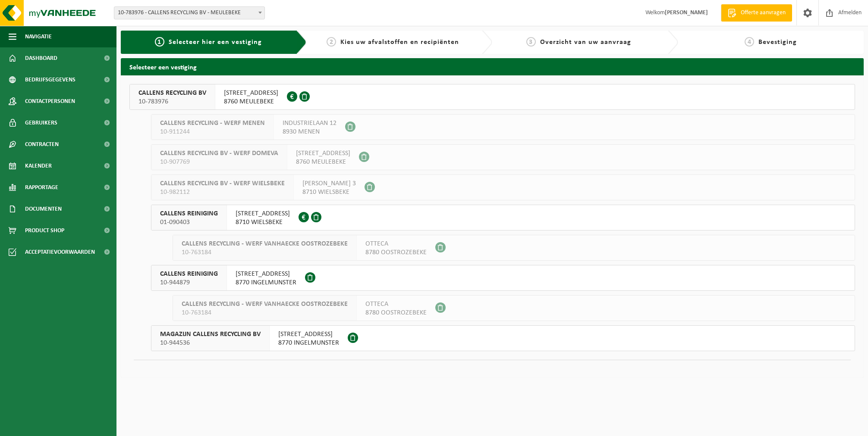  Describe the element at coordinates (210, 343) in the screenshot. I see `span: 10-944536` at that location.